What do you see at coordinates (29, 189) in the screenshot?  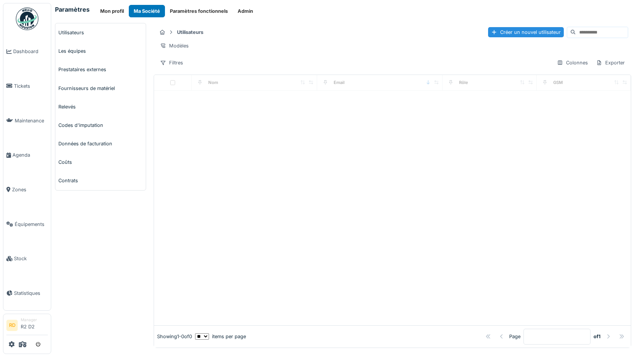 I see `span: Zones` at bounding box center [29, 189].